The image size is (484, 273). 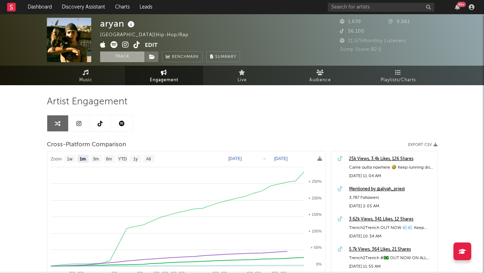 What do you see at coordinates (457, 7) in the screenshot?
I see `button: 99+` at bounding box center [457, 7].